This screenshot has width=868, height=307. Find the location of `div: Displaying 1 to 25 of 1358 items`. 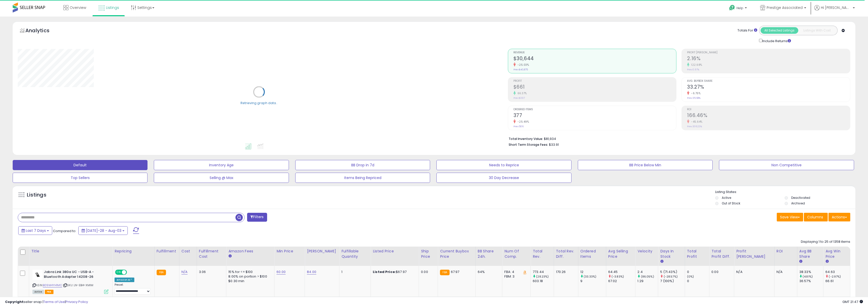

div: Displaying 1 to 25 of 1358 items is located at coordinates (825, 242).